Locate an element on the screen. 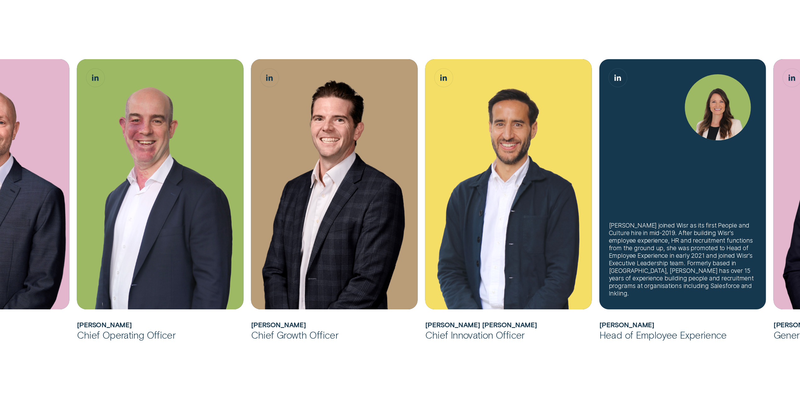  a: James Goodwin, Chief Growth Officer LinkedIn button is located at coordinates (270, 78).